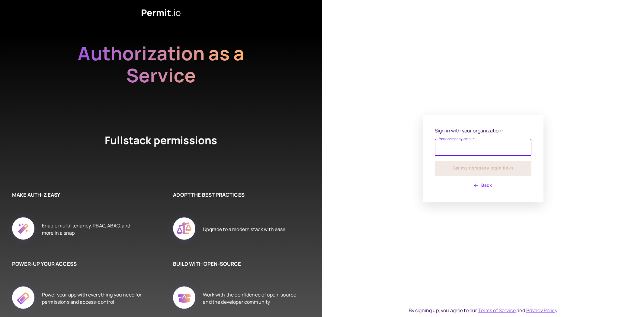 The height and width of the screenshot is (317, 644). What do you see at coordinates (253, 299) in the screenshot?
I see `div: Work with the confidence of open-source and the developer community` at bounding box center [253, 299].